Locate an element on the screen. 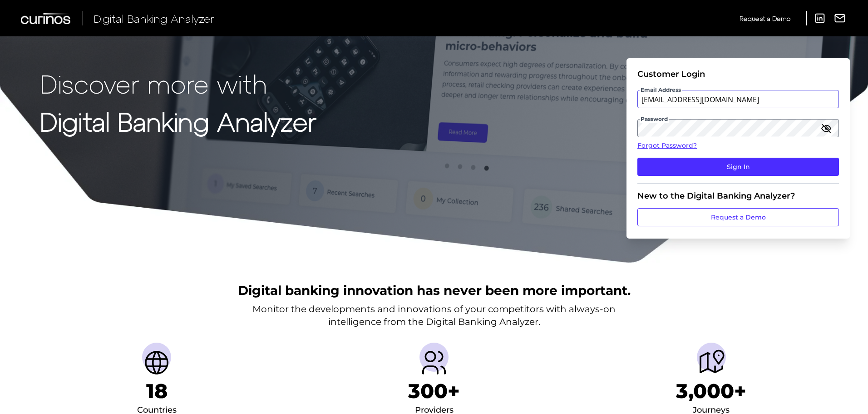 The image size is (868, 414). span: Digital Banking Analyzer is located at coordinates (154, 18).